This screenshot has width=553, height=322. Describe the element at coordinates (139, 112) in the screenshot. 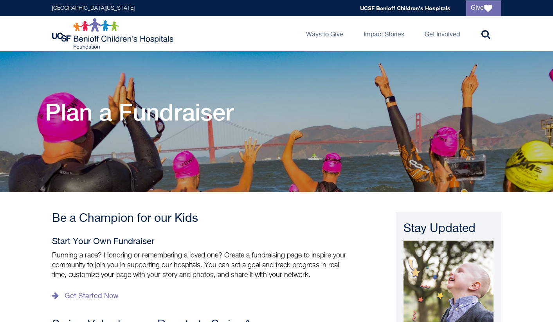

I see `h1: Plan a Fundraiser` at that location.